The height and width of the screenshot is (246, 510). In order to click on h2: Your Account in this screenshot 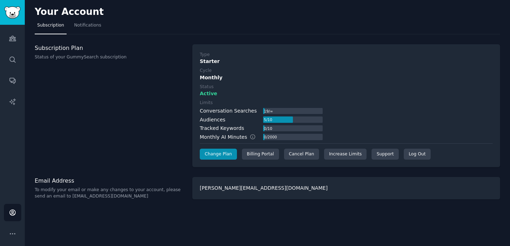, I will do `click(69, 12)`.